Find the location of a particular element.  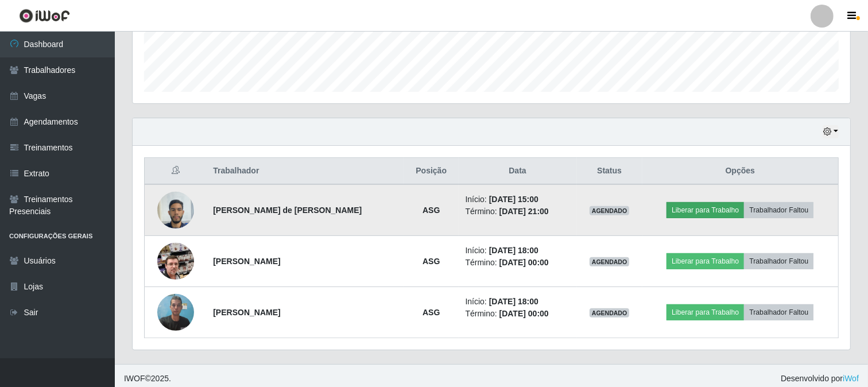

img: 1699235527028.jpeg is located at coordinates (176, 261).